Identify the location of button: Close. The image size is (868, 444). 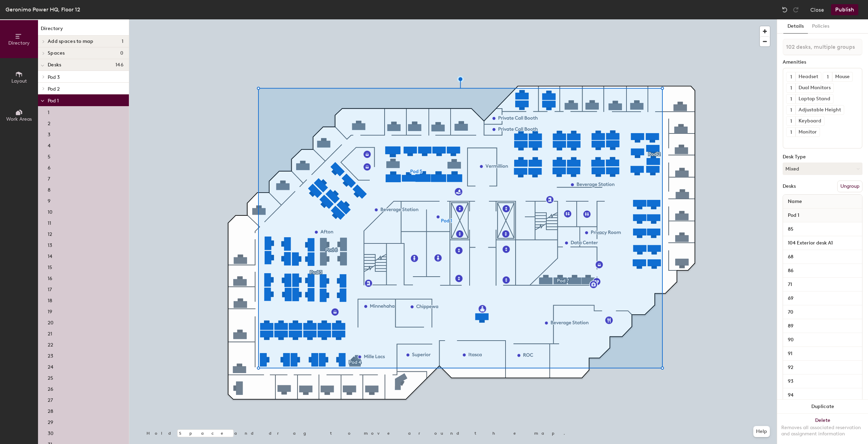
(817, 10).